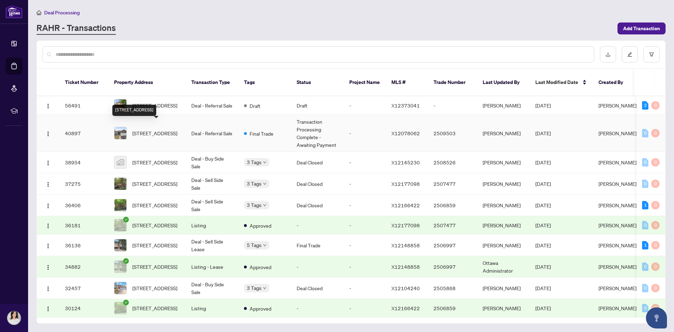  Describe the element at coordinates (453, 288) in the screenshot. I see `td: 2505868` at that location.